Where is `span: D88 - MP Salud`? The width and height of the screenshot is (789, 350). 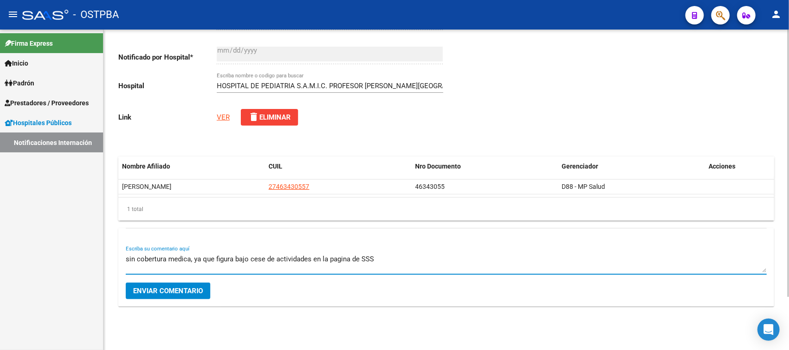
span: D88 - MP Salud is located at coordinates (584, 187).